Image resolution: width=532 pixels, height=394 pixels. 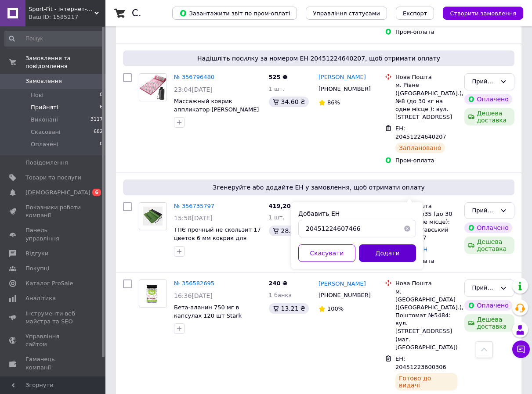 What do you see at coordinates (335, 308) in the screenshot?
I see `span: 100%` at bounding box center [335, 308].